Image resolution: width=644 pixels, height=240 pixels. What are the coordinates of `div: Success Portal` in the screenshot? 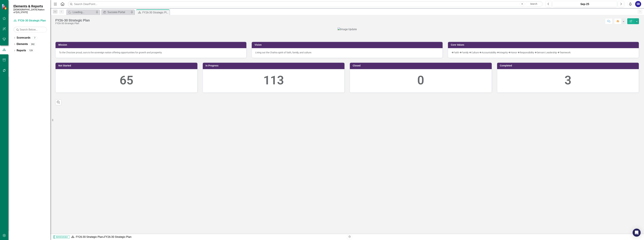 It's located at (119, 12).